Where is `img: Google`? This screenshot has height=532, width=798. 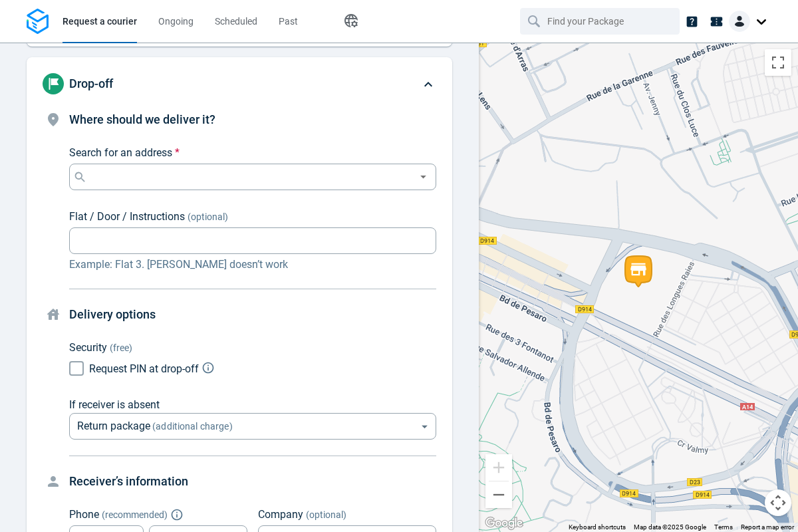 img: Google is located at coordinates (504, 523).